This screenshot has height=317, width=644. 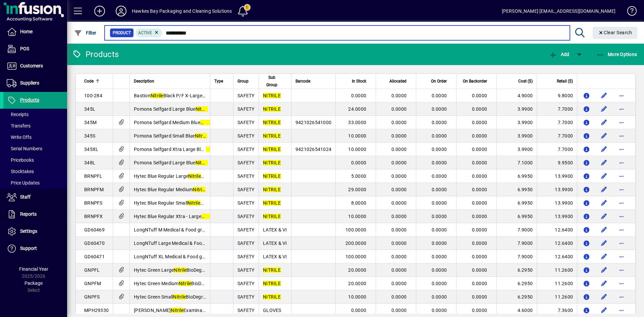 What do you see at coordinates (357, 189) in the screenshot?
I see `span: 29.0000` at bounding box center [357, 189].